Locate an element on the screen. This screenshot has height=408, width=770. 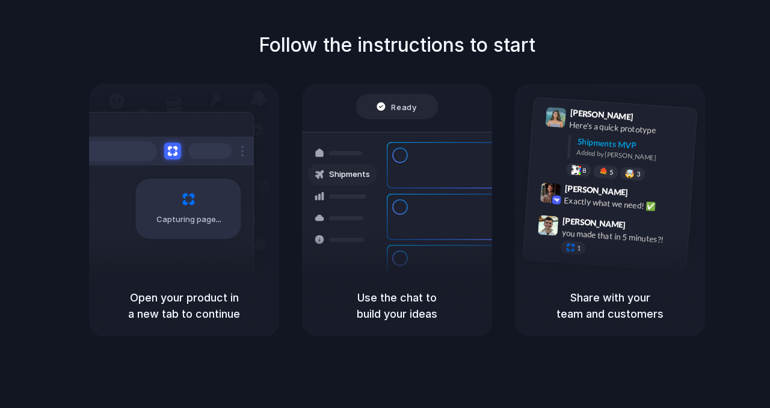
div: Exactly what we need! ✅ is located at coordinates (624, 204).